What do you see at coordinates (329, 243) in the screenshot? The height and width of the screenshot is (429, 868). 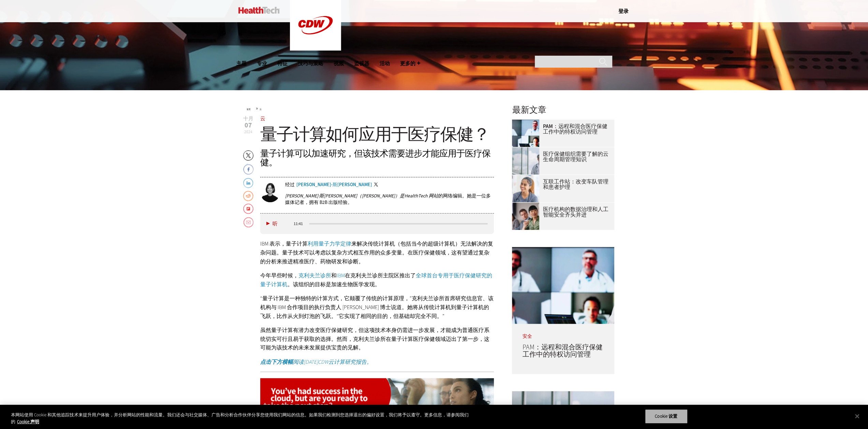 I see `font: 利用量子力学定律` at bounding box center [329, 243].